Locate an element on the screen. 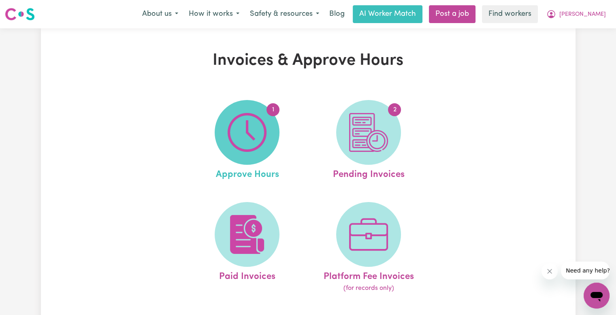  button: About us is located at coordinates (160, 14).